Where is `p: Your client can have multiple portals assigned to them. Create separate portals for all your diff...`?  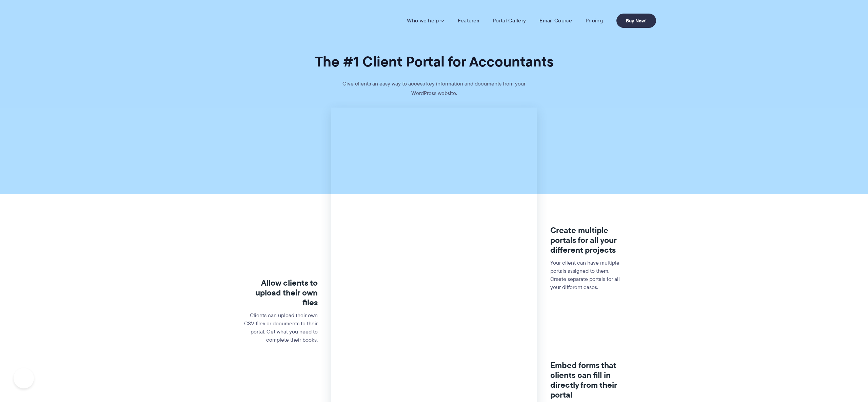 p: Your client can have multiple portals assigned to them. Create separate portals for all your diff... is located at coordinates (587, 275).